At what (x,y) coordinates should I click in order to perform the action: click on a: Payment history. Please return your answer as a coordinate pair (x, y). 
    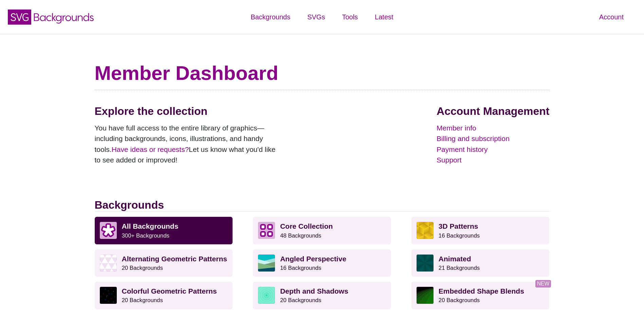
    Looking at the image, I should click on (493, 149).